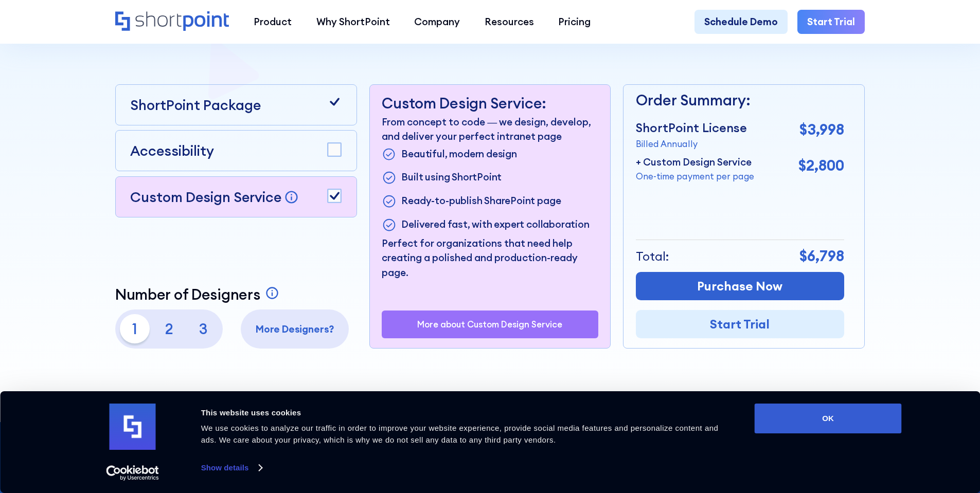 The height and width of the screenshot is (493, 980). I want to click on a: Resources, so click(509, 22).